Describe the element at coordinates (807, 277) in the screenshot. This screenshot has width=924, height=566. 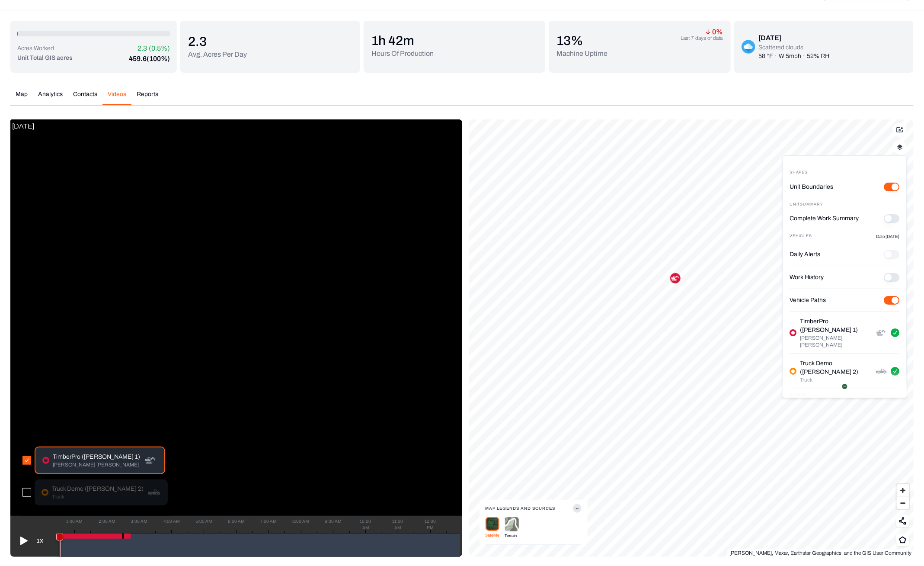
I see `label: Work History` at that location.